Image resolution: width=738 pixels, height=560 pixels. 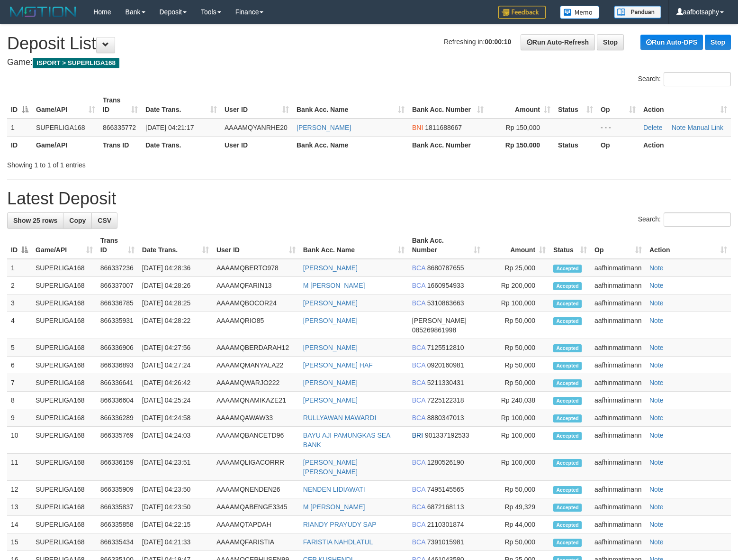 What do you see at coordinates (64, 245) in the screenshot?
I see `th: Game/API: activate to sort column ascending` at bounding box center [64, 245].